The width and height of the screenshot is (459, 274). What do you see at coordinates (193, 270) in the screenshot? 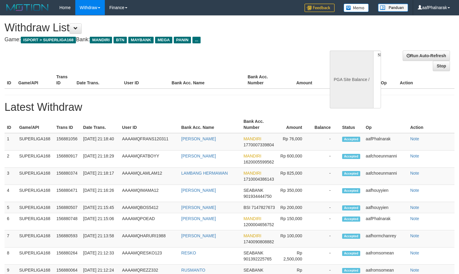
I see `a: RUSMANTO` at bounding box center [193, 270].